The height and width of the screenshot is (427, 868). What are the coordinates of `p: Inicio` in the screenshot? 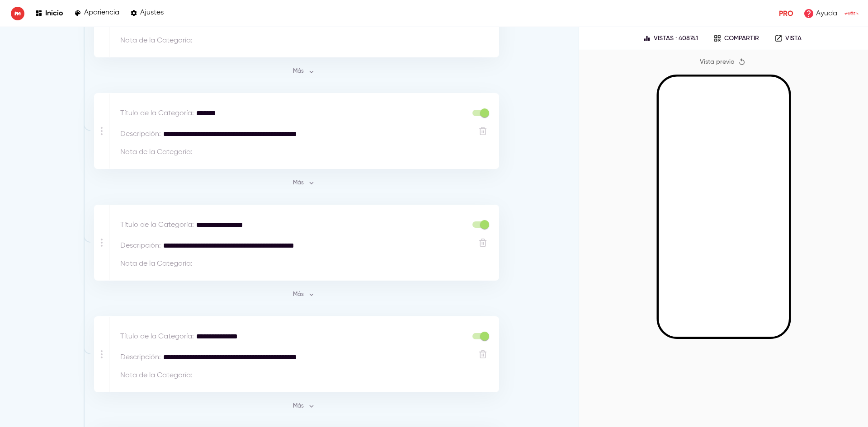 It's located at (54, 13).